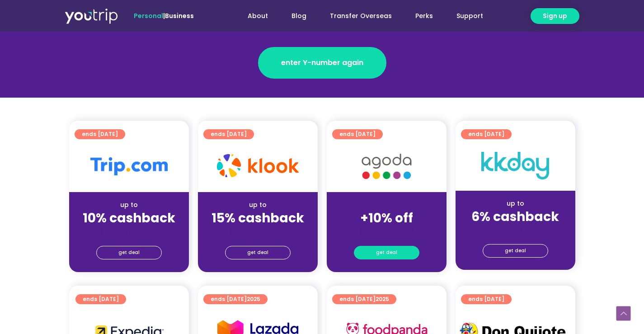  I want to click on a: Support, so click(469, 16).